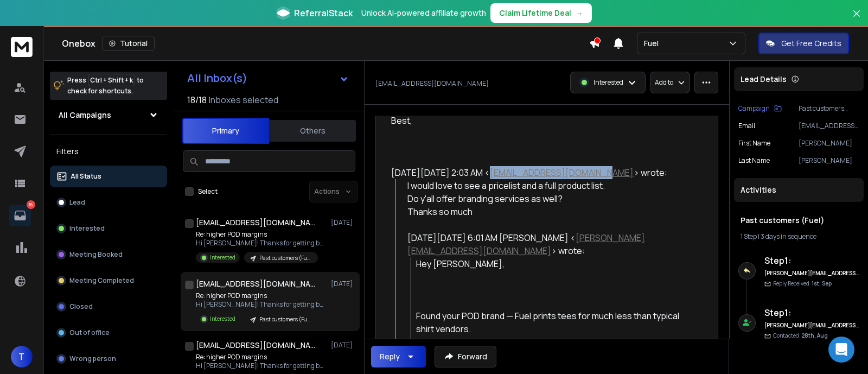 This screenshot has height=374, width=868. Describe the element at coordinates (842, 349) in the screenshot. I see `div: Open Intercom Messenger` at that location.